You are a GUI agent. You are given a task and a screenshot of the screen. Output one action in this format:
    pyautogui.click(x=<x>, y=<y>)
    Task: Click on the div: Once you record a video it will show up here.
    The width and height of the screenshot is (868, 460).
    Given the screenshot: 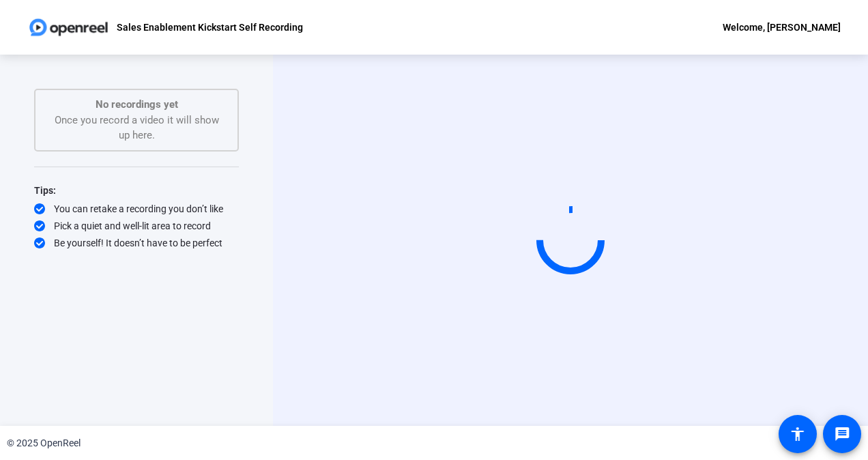 What is the action you would take?
    pyautogui.click(x=137, y=120)
    